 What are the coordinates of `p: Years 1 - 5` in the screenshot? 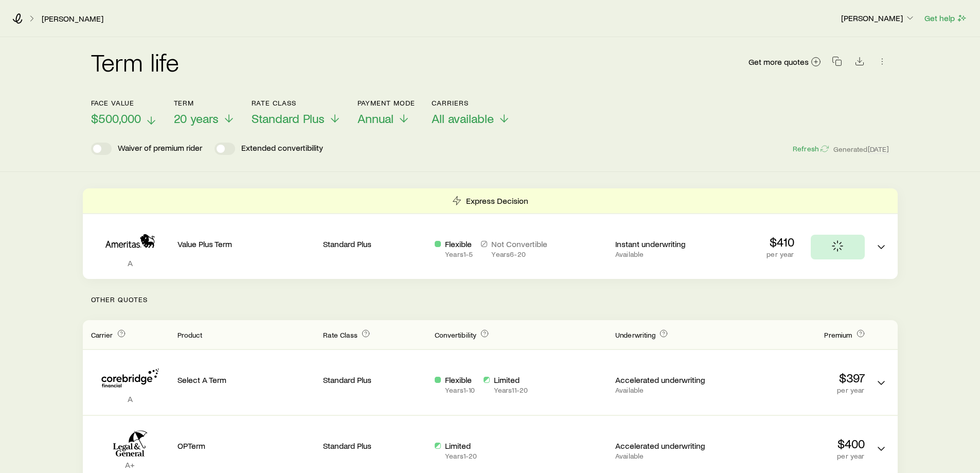 It's located at (459, 254).